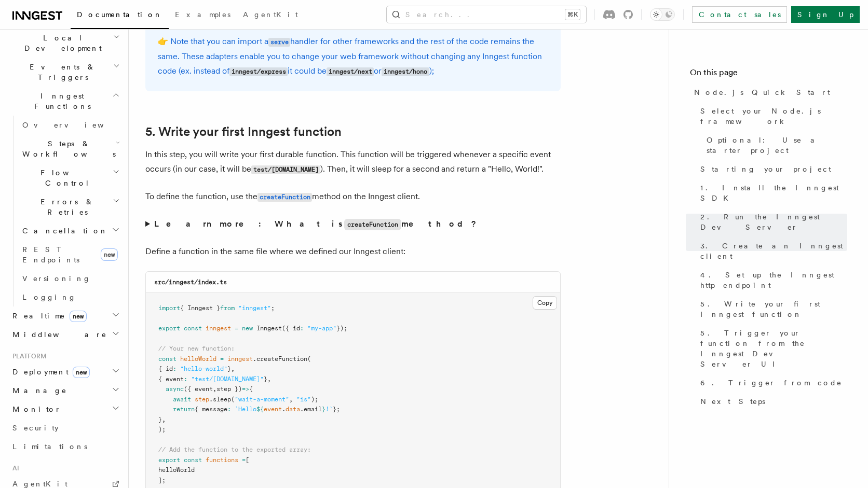 This screenshot has height=488, width=868. I want to click on code: src/inngest/index.ts, so click(191, 282).